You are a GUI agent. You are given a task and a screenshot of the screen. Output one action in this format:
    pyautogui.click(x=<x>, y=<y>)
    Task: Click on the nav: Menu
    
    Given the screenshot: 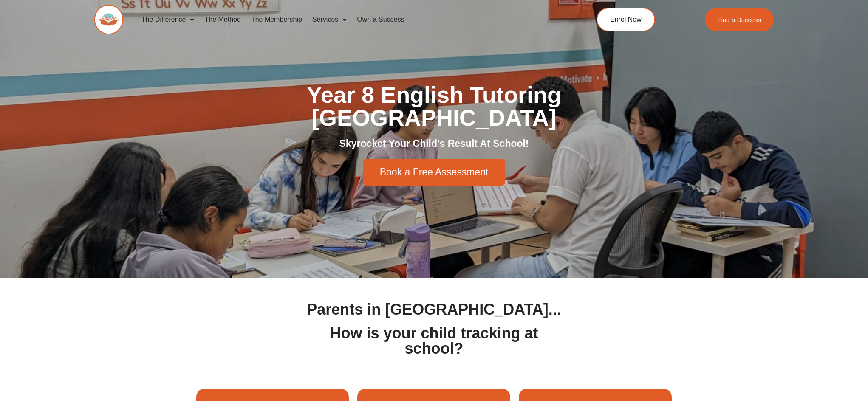 What is the action you would take?
    pyautogui.click(x=347, y=19)
    